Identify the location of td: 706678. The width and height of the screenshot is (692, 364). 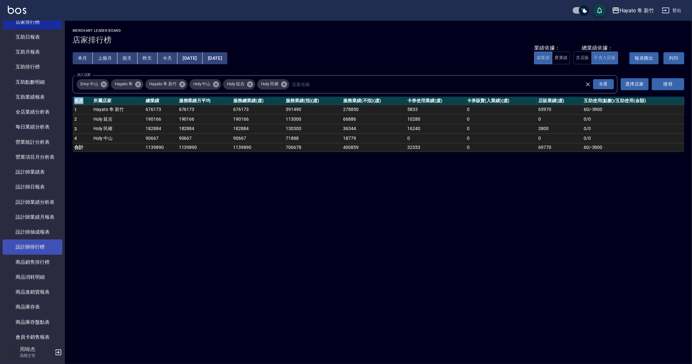
(313, 147).